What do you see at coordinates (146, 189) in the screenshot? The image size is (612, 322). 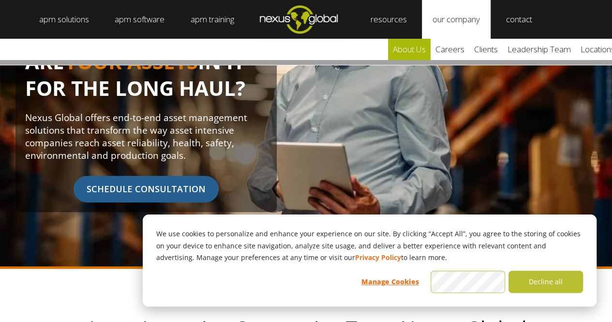 I see `span: SCHEDULE CONSULTATION` at bounding box center [146, 189].